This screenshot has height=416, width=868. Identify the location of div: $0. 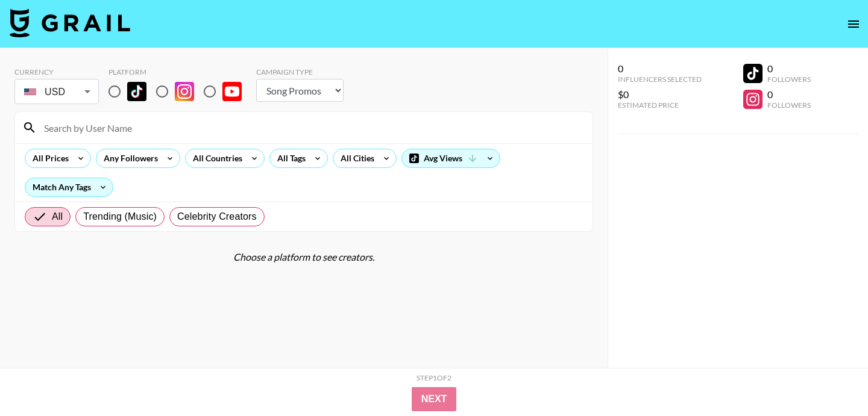
(659, 94).